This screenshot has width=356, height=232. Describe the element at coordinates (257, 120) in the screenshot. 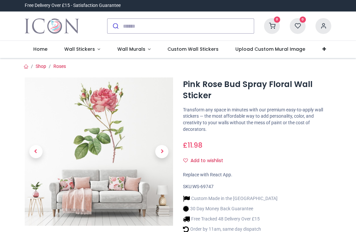

I see `p: Transform any space in minutes with our premium easy-to-apply wall stickers — the most affordable...` at that location.